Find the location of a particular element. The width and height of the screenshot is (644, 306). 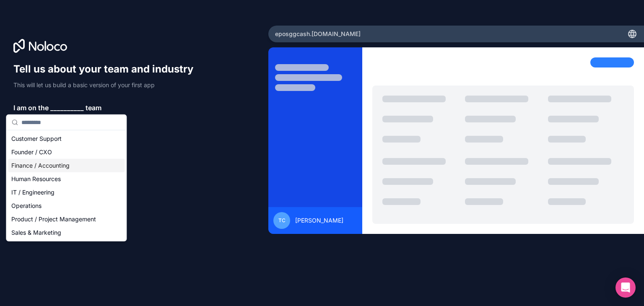

div: Finance / Accounting is located at coordinates (66, 165).